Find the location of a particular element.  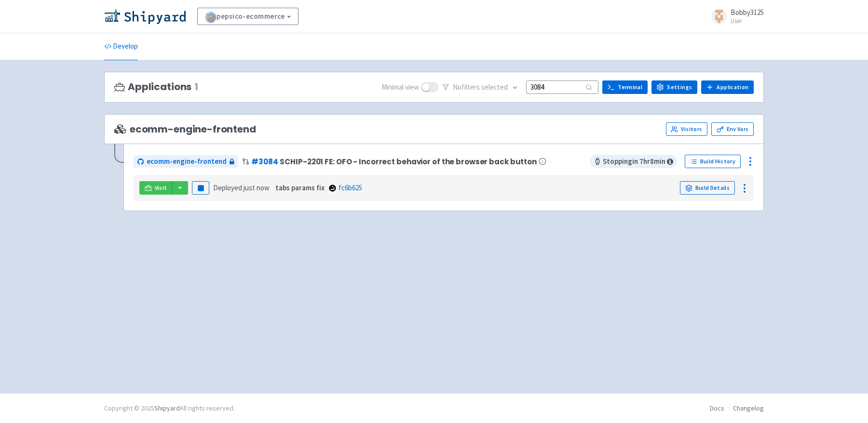

a: Visit is located at coordinates (156, 188).